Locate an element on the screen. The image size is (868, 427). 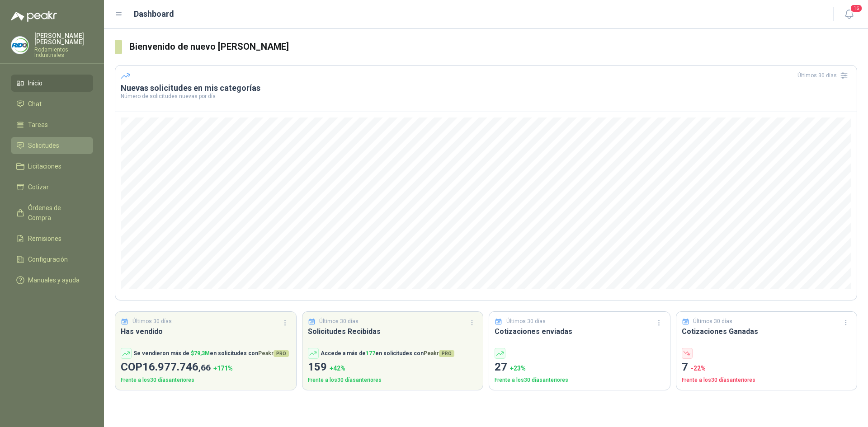
p: 7 is located at coordinates (766, 367).